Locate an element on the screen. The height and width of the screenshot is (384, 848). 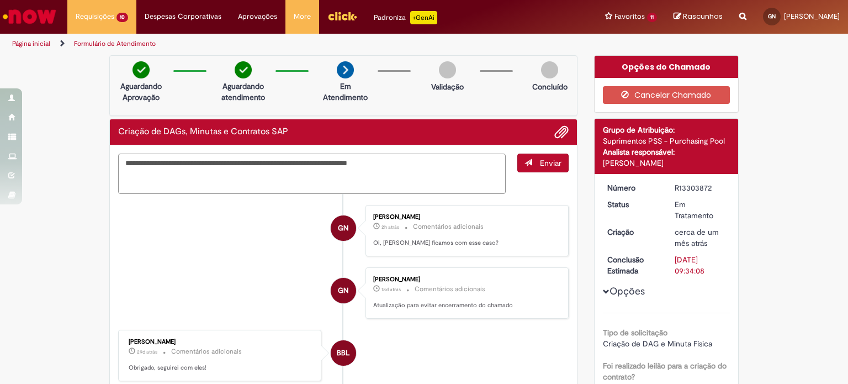
div: Suprimentos PSS - Purchasing Pool is located at coordinates (667, 141).